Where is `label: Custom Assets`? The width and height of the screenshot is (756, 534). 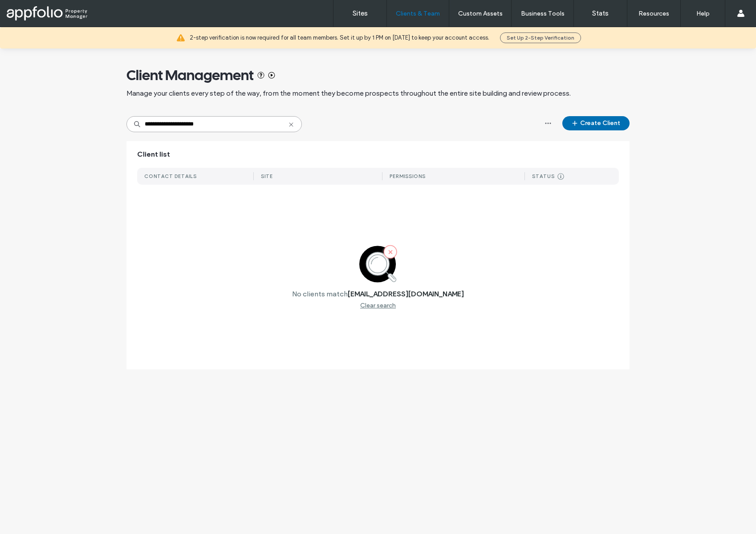 label: Custom Assets is located at coordinates (480, 13).